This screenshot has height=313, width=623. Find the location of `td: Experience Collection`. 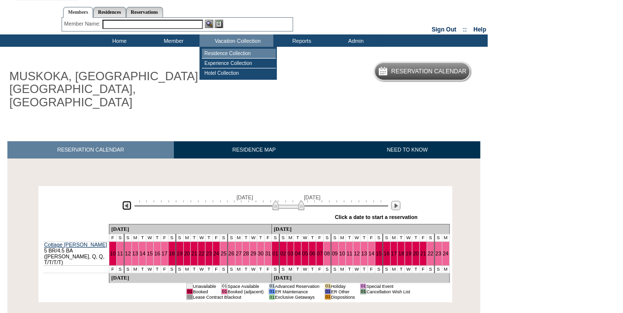

td: Experience Collection is located at coordinates (239, 63).